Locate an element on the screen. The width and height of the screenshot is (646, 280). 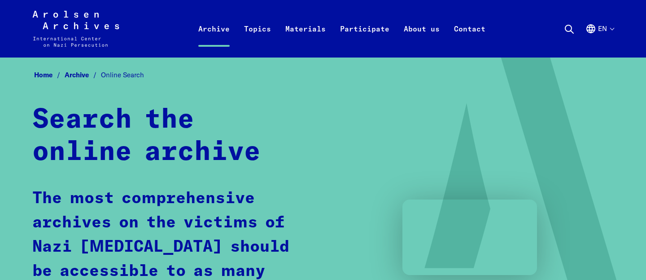
span: Online Search is located at coordinates (123, 75).